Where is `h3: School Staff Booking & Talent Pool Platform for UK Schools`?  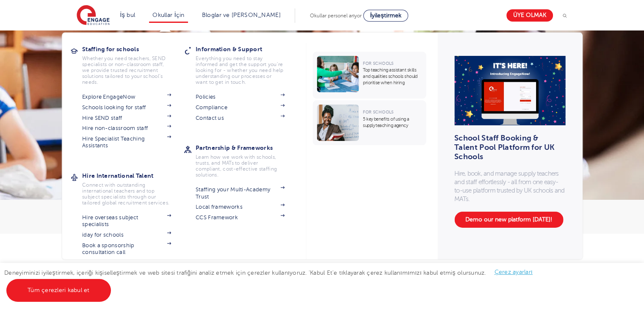 h3: School Staff Booking & Talent Pool Platform for UK Schools is located at coordinates (507, 147).